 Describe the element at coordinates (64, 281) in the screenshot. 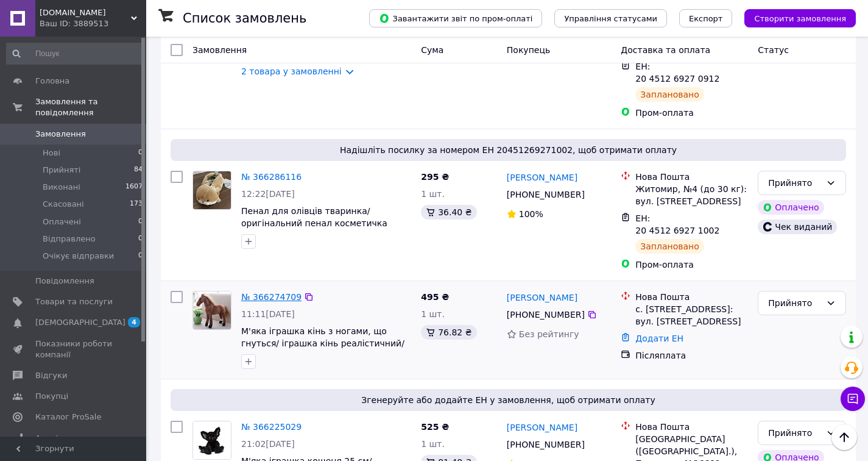

I see `span: Повідомлення` at that location.